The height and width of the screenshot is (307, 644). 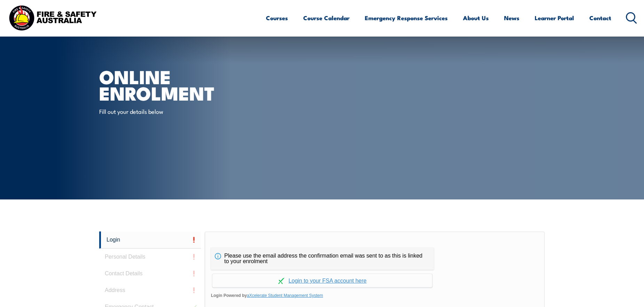 I want to click on a: aXcelerate Student Management System, so click(x=285, y=295).